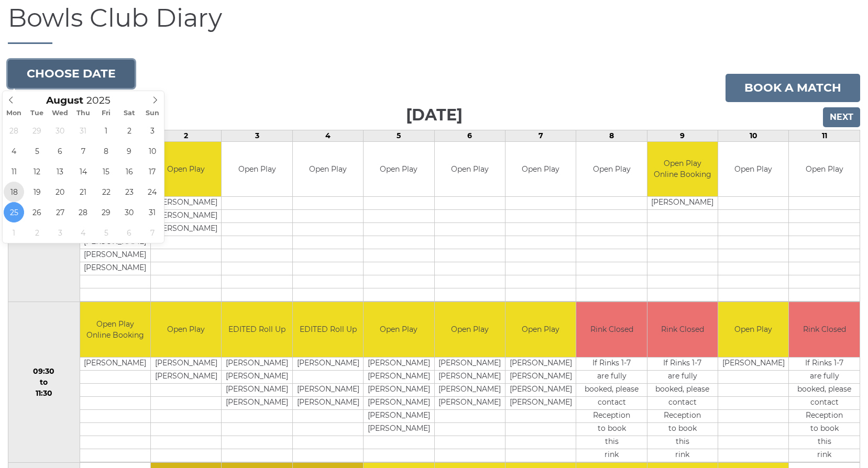  What do you see at coordinates (83, 113) in the screenshot?
I see `span: Thu` at bounding box center [83, 113].